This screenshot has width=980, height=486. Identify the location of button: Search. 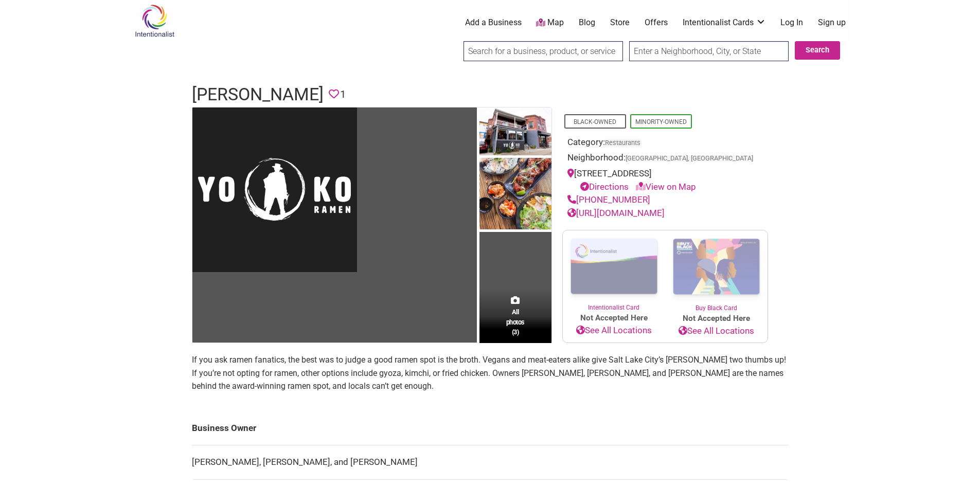
(817, 50).